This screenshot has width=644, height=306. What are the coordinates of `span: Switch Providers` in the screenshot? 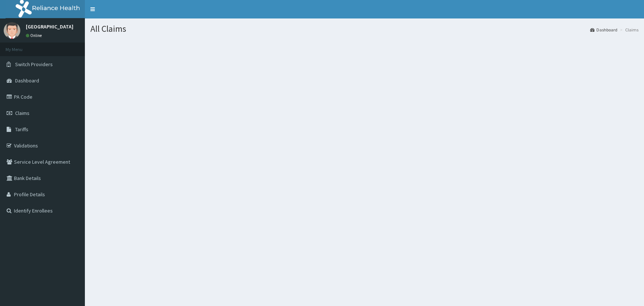 It's located at (34, 64).